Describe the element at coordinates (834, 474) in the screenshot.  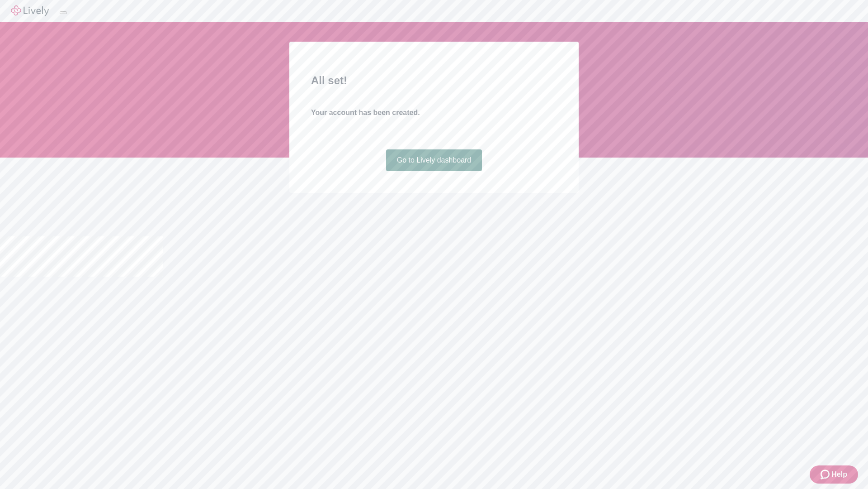
I see `button: Zendesk support iconHelp` at that location.